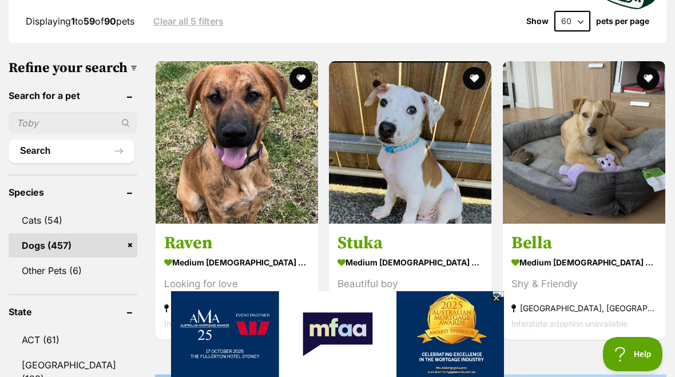 Image resolution: width=675 pixels, height=377 pixels. I want to click on img: Stuka - Bull Arab Dog, so click(410, 142).